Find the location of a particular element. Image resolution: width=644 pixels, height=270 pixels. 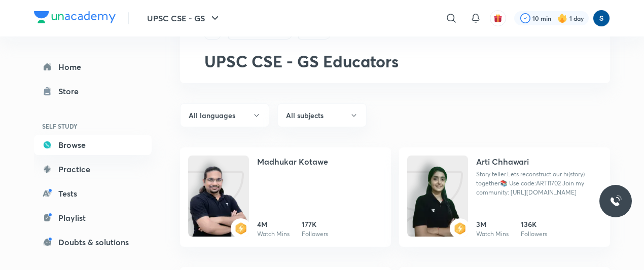

button: avatar is located at coordinates (498, 18).